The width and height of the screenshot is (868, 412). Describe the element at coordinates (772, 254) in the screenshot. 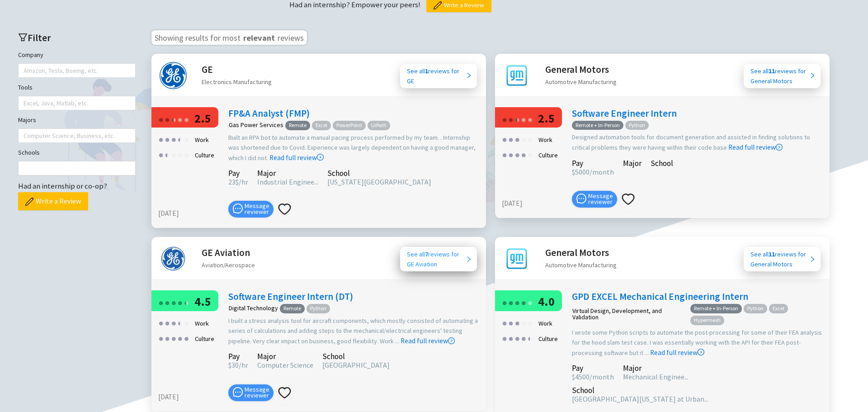

I see `b: 11` at that location.